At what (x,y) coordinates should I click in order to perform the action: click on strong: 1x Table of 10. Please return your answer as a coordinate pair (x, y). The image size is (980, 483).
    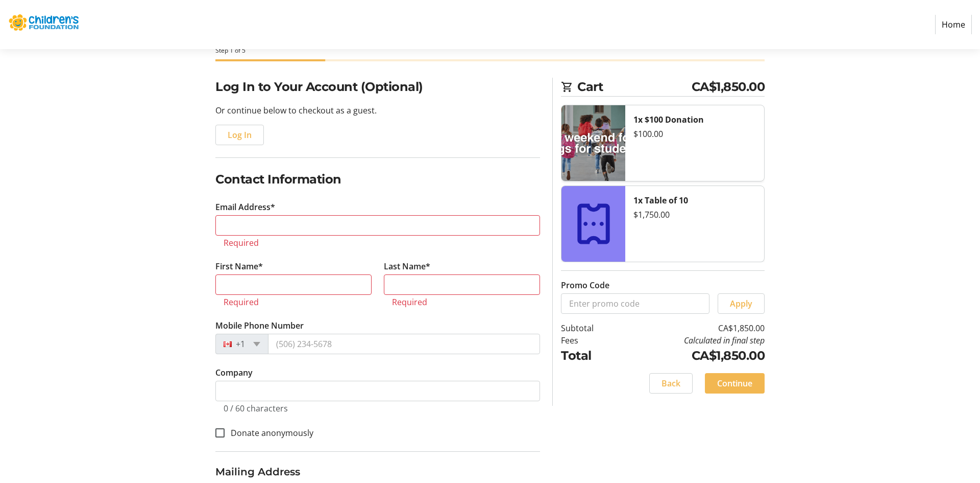
    Looking at the image, I should click on (661, 200).